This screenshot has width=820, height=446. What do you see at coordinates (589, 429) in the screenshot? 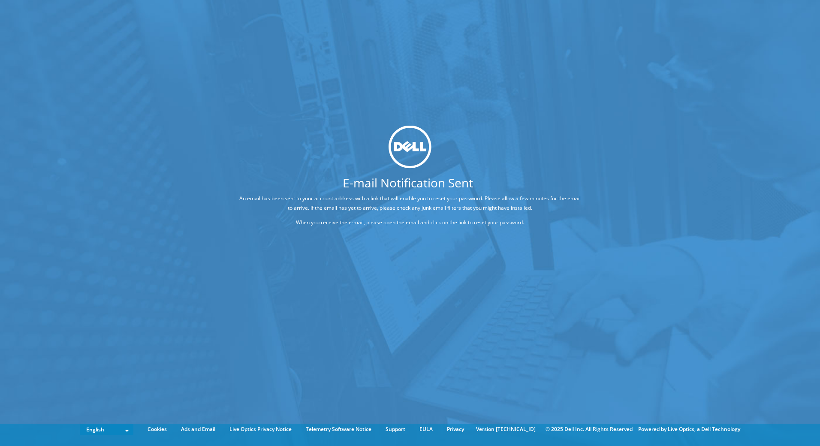
I see `li: © 2025 Dell Inc. All Rights Reserved` at bounding box center [589, 429].